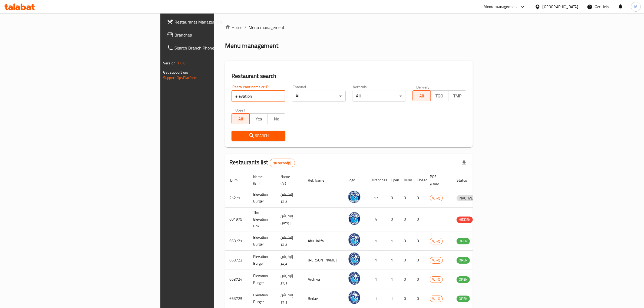 This screenshot has width=644, height=308. Describe the element at coordinates (377, 198) in the screenshot. I see `td: 17` at that location.